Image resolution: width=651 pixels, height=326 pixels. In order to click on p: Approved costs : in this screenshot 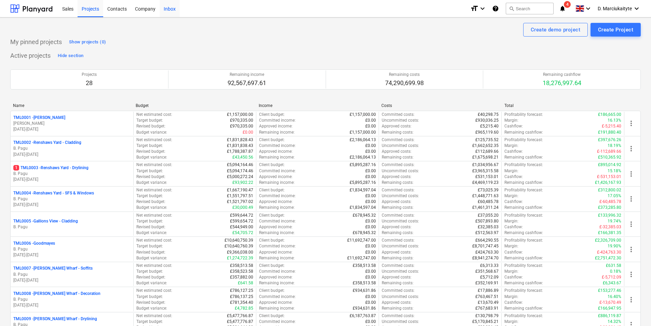, I will do `click(396, 202)`.